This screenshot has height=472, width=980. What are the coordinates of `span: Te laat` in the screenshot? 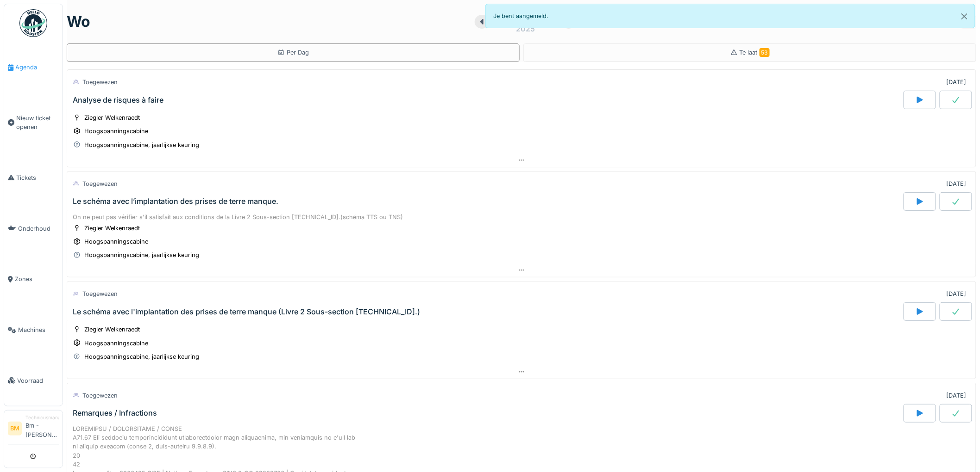 It's located at (755, 53).